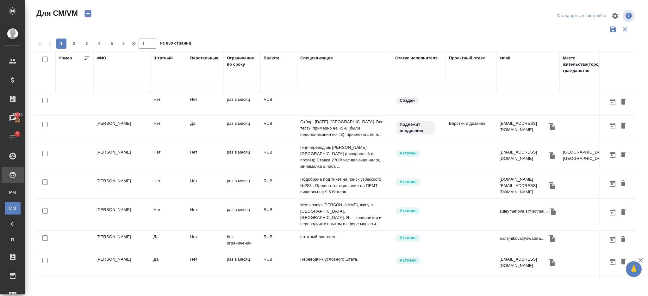  What do you see at coordinates (17, 134) in the screenshot?
I see `span: 7` at bounding box center [17, 134].